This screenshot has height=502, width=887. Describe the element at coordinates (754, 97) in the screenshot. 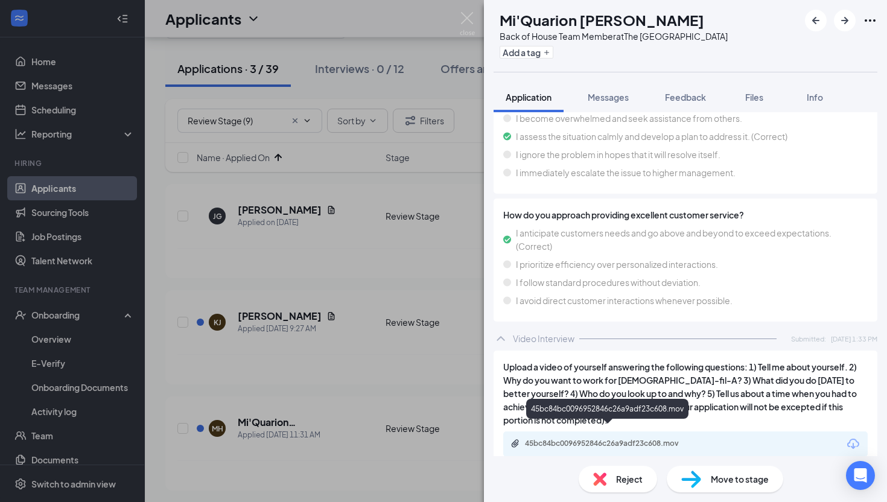

I see `span: Files` at that location.